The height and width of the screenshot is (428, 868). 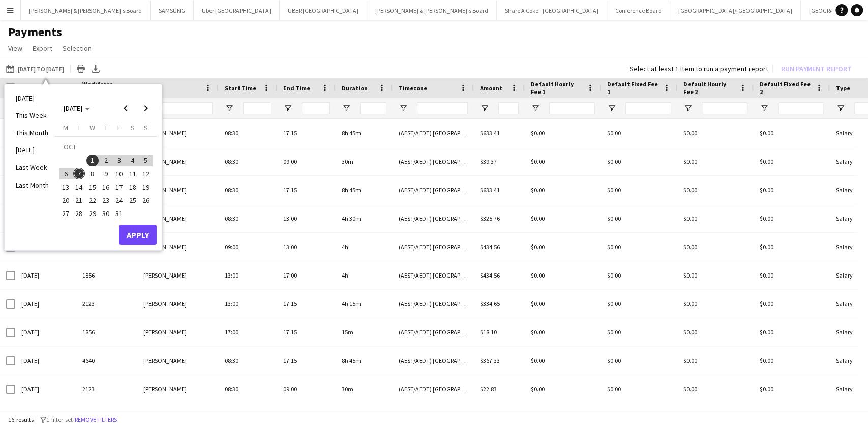 I want to click on button: 16-10-2025, so click(x=106, y=187).